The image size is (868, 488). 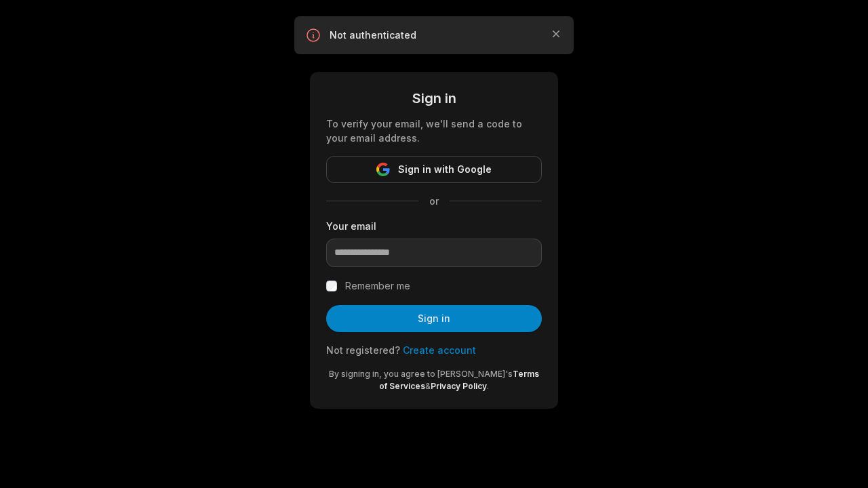 I want to click on label: Your email, so click(x=434, y=226).